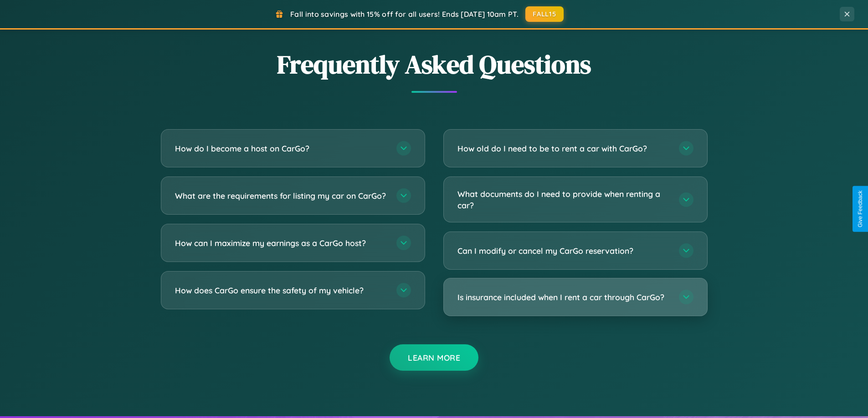  I want to click on h3: How does CarGo ensure the safety of my vehicle?, so click(281, 291).